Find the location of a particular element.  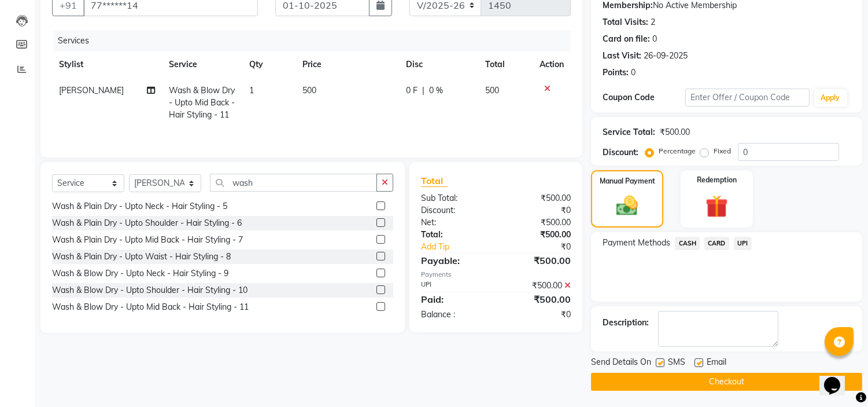

div: Wash & Plain Dry - Upto Waist - Hair Styling - 8 is located at coordinates (141, 256).